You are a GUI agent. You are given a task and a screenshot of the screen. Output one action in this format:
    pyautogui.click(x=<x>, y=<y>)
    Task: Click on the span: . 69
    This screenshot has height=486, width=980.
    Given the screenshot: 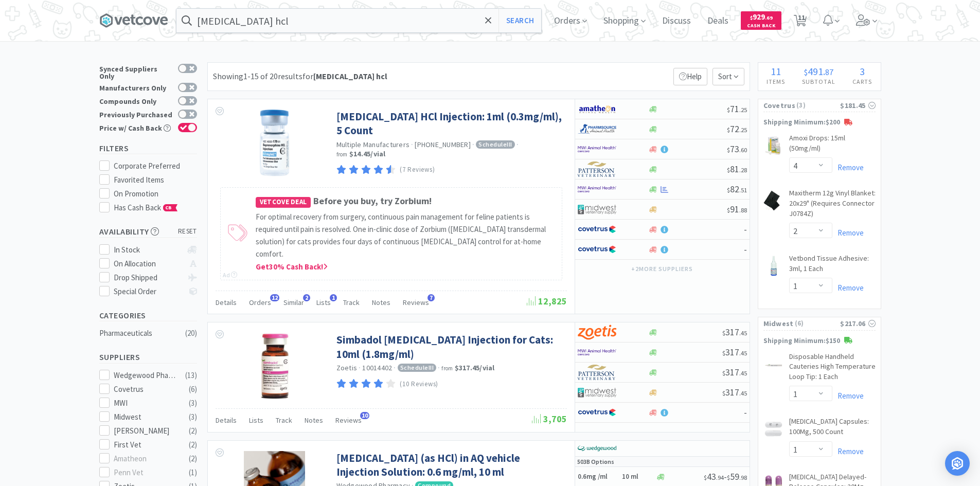 What is the action you would take?
    pyautogui.click(x=769, y=18)
    